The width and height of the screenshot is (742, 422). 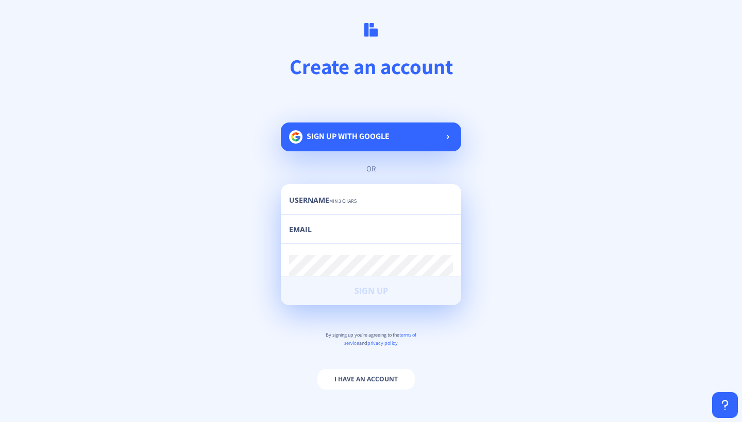 What do you see at coordinates (296, 137) in the screenshot?
I see `img: google.svg` at bounding box center [296, 137].